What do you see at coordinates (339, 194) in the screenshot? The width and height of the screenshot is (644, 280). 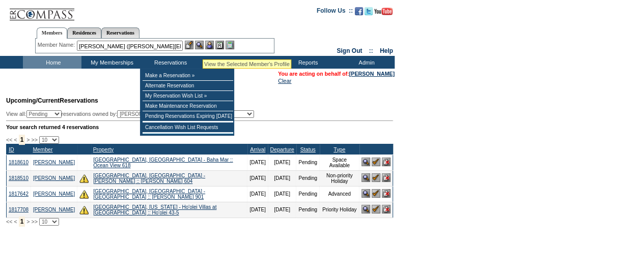 I see `td: Advanced` at bounding box center [339, 194].